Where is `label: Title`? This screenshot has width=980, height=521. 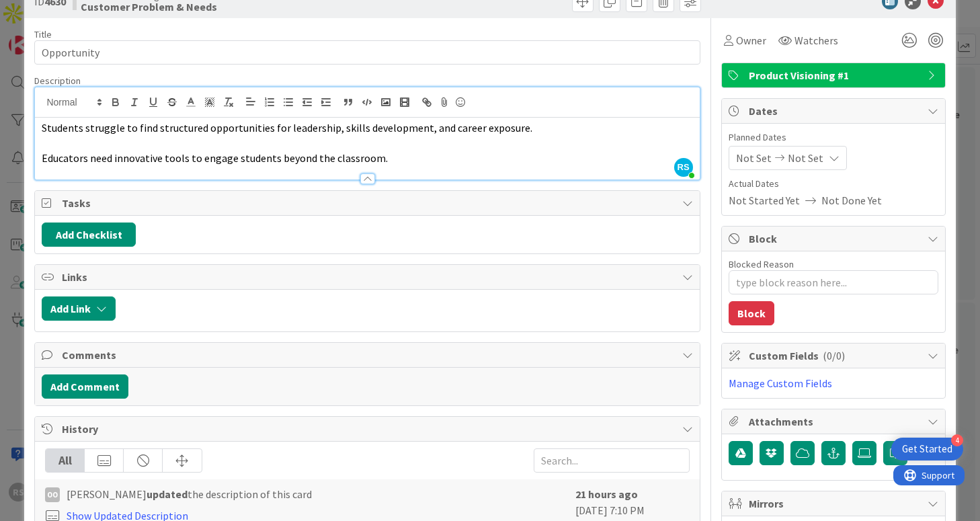
label: Title is located at coordinates (43, 35).